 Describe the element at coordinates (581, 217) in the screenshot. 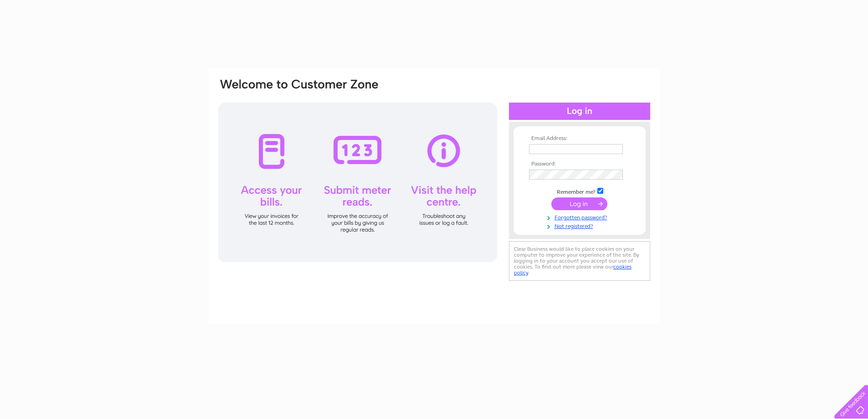

I see `a: Forgotten password?` at that location.